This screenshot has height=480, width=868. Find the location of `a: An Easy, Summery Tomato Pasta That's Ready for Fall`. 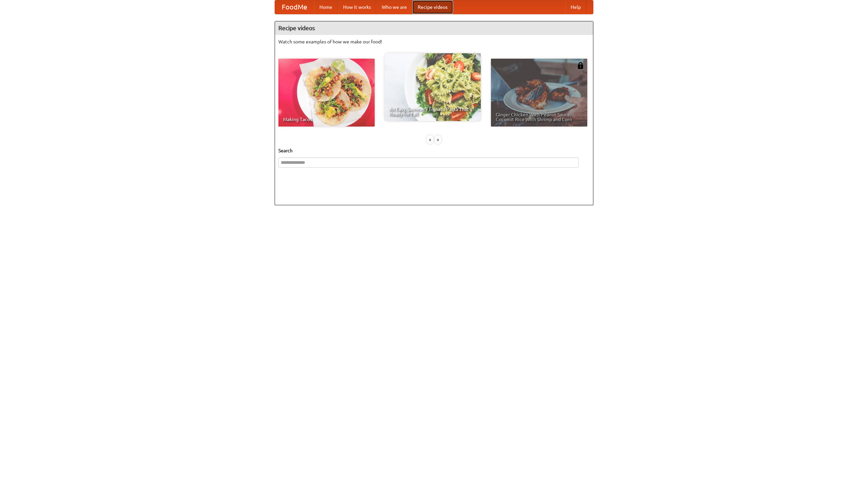

a: An Easy, Summery Tomato Pasta That's Ready for Fall is located at coordinates (432, 87).